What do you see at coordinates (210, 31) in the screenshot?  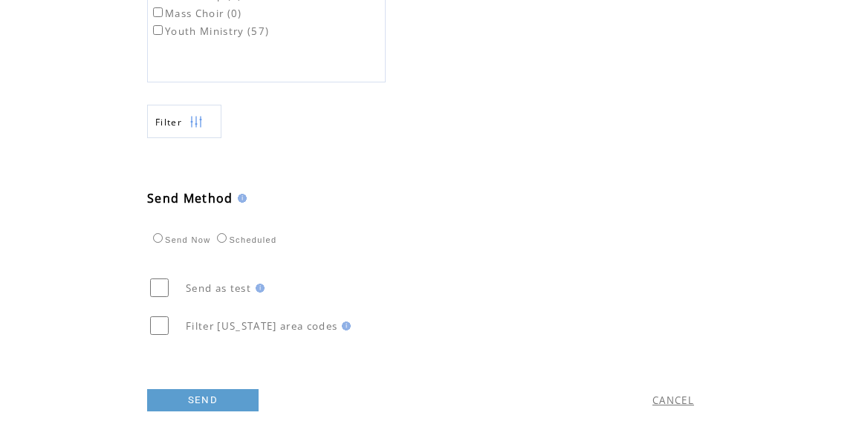 I see `label: Youth Ministry (57)` at bounding box center [210, 31].